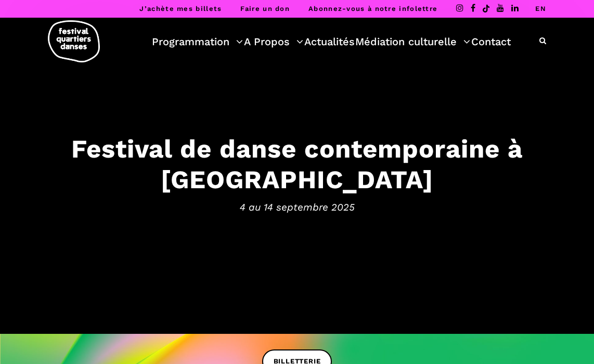 This screenshot has height=364, width=594. Describe the element at coordinates (180, 8) in the screenshot. I see `a: J’achète mes billets` at that location.